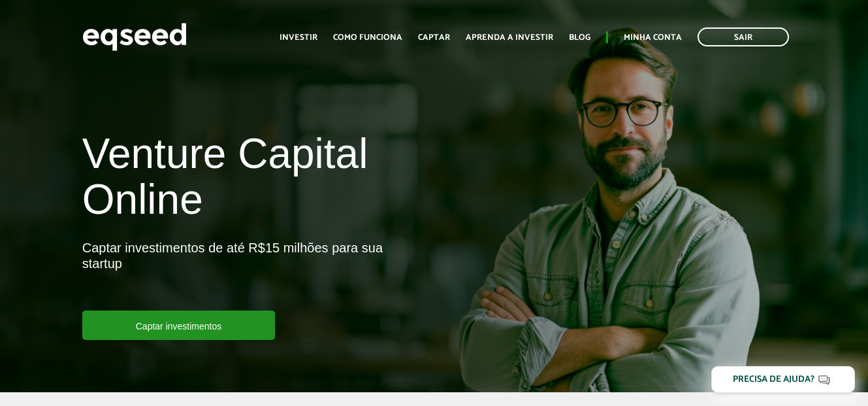  Describe the element at coordinates (253, 180) in the screenshot. I see `h1: Venture Capital Online` at that location.